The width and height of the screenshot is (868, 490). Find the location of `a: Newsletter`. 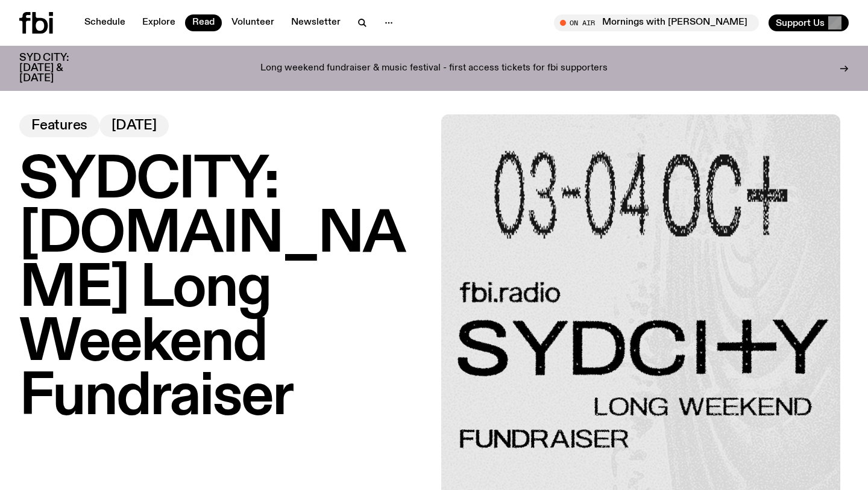

a: Newsletter is located at coordinates (316, 23).